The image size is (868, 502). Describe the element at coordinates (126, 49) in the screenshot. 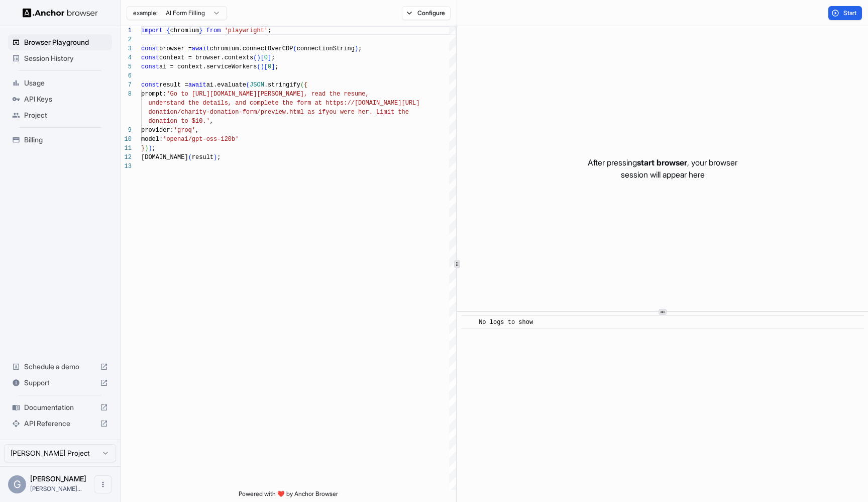

I see `div: 3` at that location.